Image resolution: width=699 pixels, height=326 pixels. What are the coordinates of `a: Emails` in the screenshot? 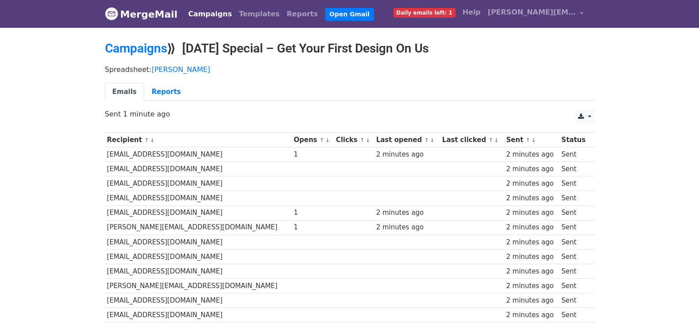 It's located at (124, 92).